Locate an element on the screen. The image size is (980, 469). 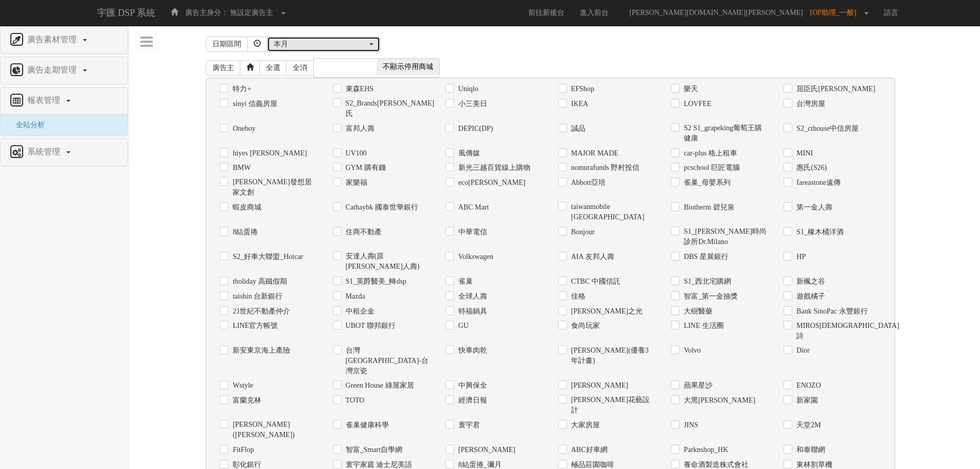
label: Biotherm 碧兒泉 is located at coordinates (707, 208).